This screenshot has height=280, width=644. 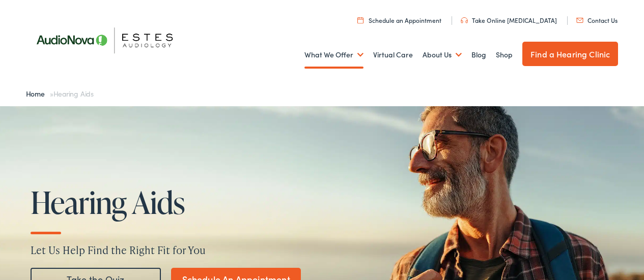 What do you see at coordinates (334, 55) in the screenshot?
I see `a: What We Offer` at bounding box center [334, 55].